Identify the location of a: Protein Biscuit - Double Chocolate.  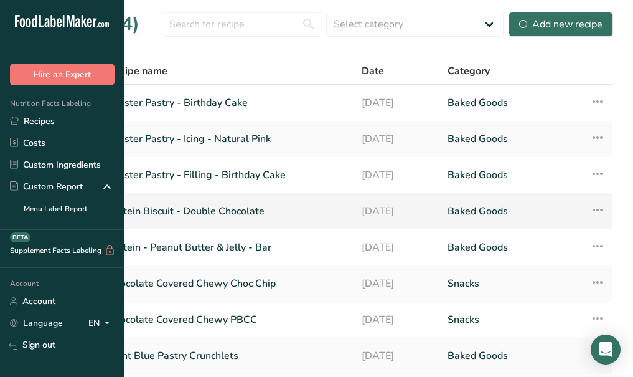
(227, 211).